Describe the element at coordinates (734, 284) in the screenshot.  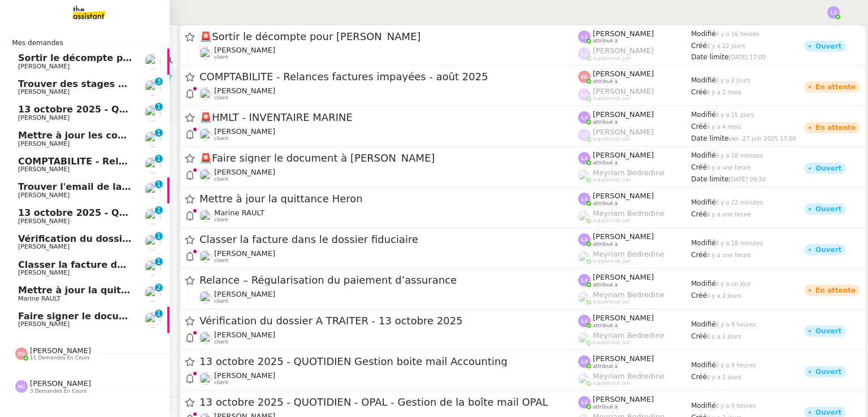
I see `span: il y a un jour` at that location.